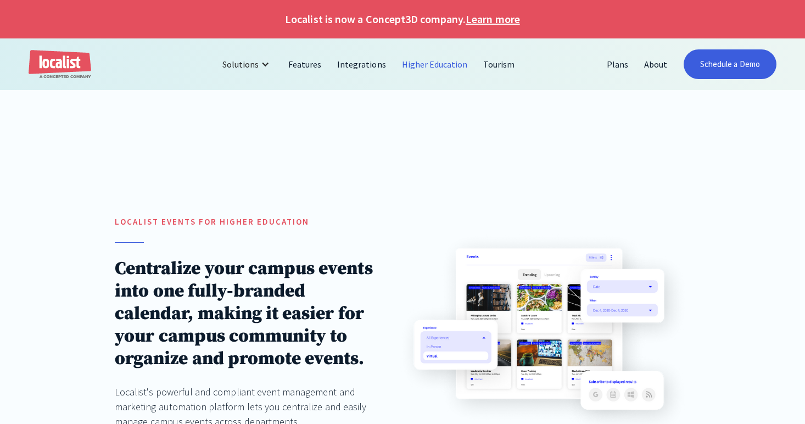 The height and width of the screenshot is (424, 805). I want to click on a: home, so click(60, 64).